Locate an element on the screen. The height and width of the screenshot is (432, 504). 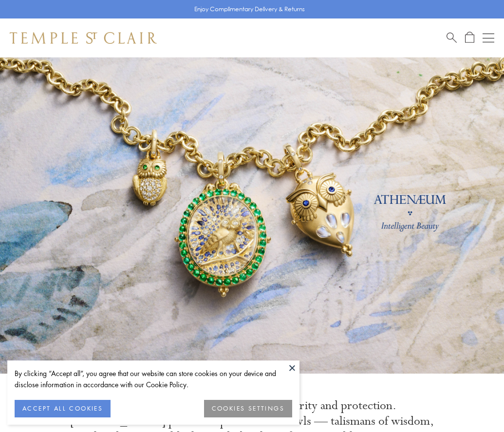
button: ACCEPT ALL COOKIES is located at coordinates (62, 408).